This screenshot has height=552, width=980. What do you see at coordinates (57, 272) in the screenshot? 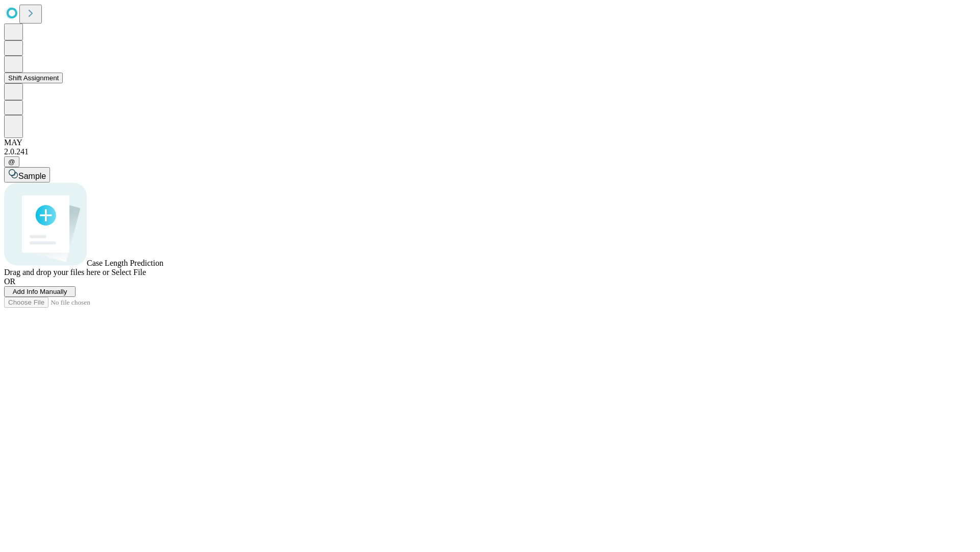
I see `span: Drag and drop your files here or` at bounding box center [57, 272].